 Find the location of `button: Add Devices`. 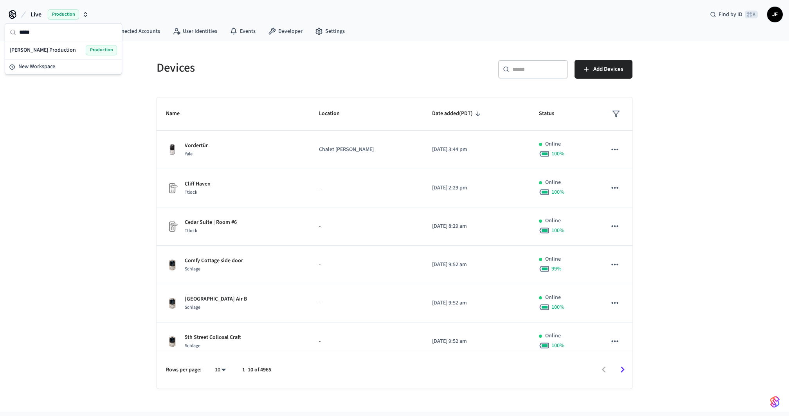

button: Add Devices is located at coordinates (603, 69).